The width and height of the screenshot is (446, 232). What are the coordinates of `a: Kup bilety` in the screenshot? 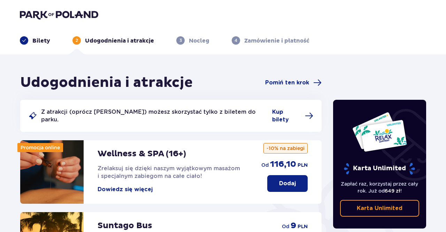 It's located at (292, 116).